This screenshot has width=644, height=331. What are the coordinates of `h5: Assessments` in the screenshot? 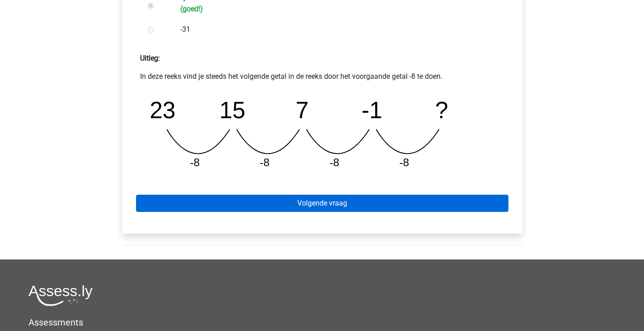 It's located at (322, 322).